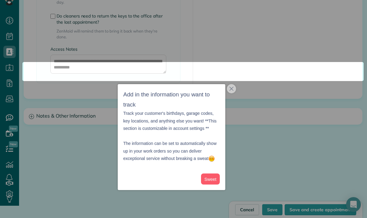 This screenshot has width=367, height=218. I want to click on p: Track your customer's birthdays, garage codes, key locations, and anything else you want! **This ..., so click(172, 121).